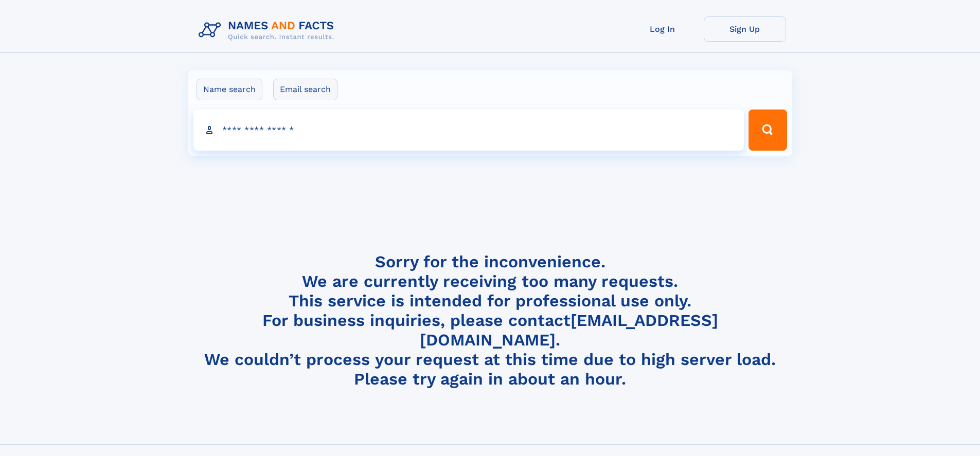 Image resolution: width=980 pixels, height=456 pixels. What do you see at coordinates (663, 28) in the screenshot?
I see `a: Log In` at bounding box center [663, 28].